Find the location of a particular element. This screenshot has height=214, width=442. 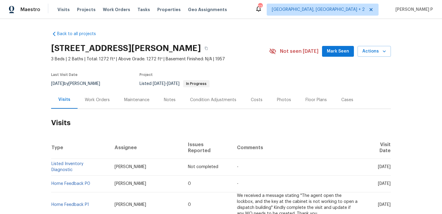

div: 22 is located at coordinates (260, 7).